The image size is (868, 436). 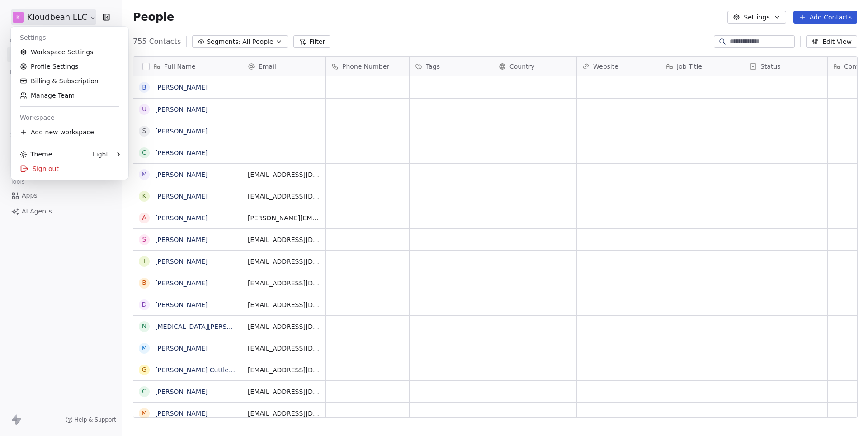 What do you see at coordinates (36, 154) in the screenshot?
I see `div: Theme` at bounding box center [36, 154].